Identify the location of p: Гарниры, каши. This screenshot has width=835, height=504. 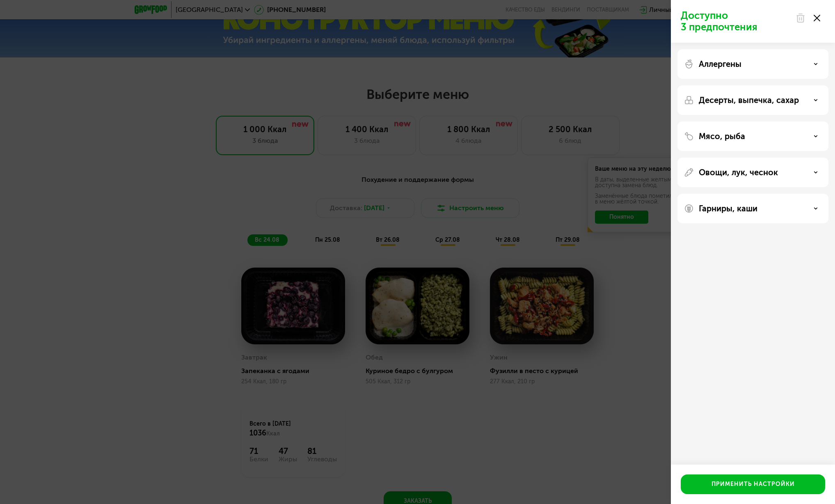
(728, 208).